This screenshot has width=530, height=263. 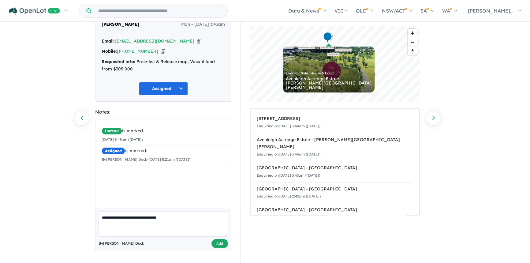 What do you see at coordinates (108, 41) in the screenshot?
I see `strong: Email:` at bounding box center [108, 41].